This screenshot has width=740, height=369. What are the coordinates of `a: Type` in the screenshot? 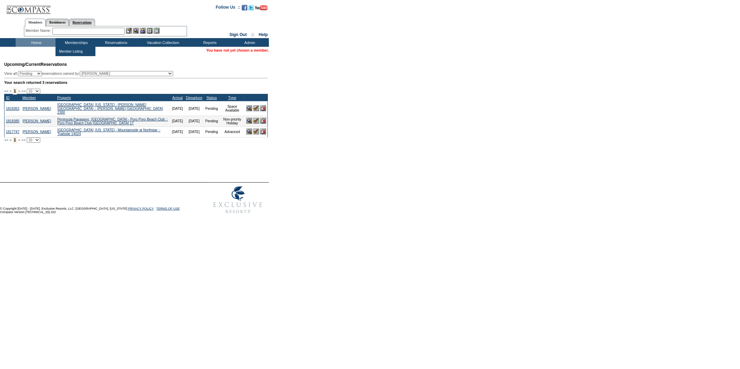 It's located at (232, 98).